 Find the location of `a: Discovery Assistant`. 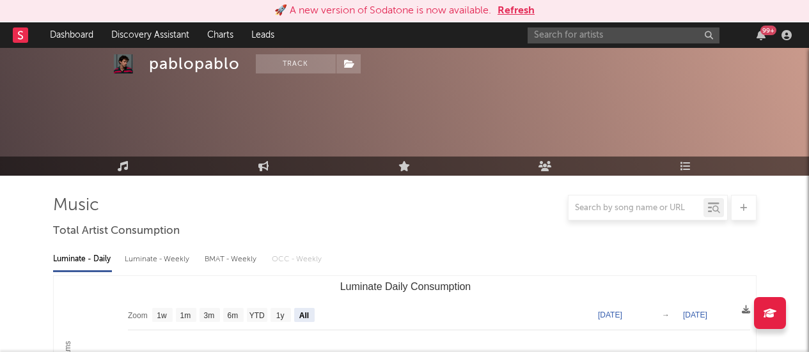

a: Discovery Assistant is located at coordinates (150, 35).